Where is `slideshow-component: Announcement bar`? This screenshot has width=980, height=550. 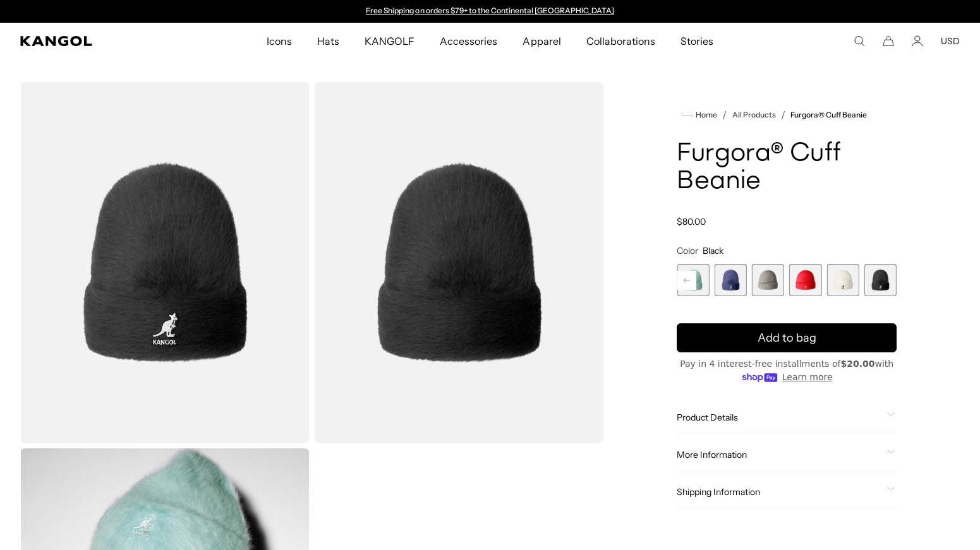 slideshow-component: Announcement bar is located at coordinates (491, 12).